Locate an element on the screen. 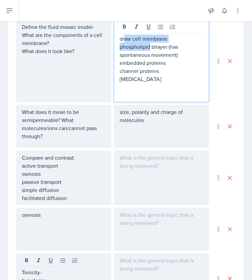  p: channel proteins is located at coordinates (162, 71).